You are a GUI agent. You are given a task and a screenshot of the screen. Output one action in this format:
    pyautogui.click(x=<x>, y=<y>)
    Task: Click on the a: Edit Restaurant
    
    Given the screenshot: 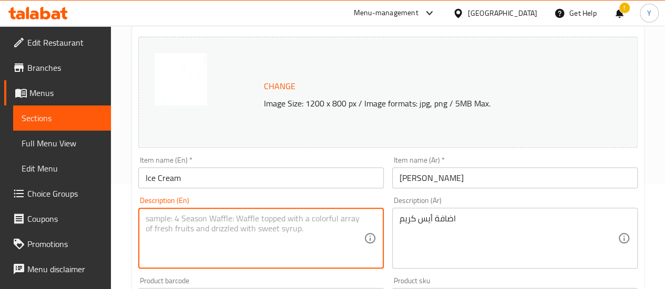 What is the action you would take?
    pyautogui.click(x=57, y=43)
    